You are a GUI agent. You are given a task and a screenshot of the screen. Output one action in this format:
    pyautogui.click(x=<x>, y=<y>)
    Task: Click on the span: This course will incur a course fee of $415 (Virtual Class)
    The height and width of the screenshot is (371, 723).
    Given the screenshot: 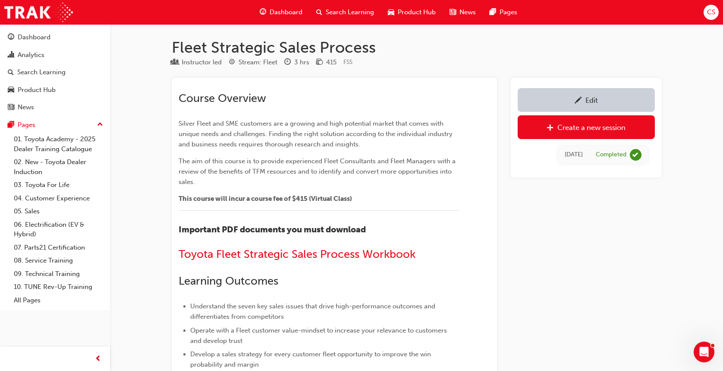 What is the action you would take?
    pyautogui.click(x=265, y=198)
    